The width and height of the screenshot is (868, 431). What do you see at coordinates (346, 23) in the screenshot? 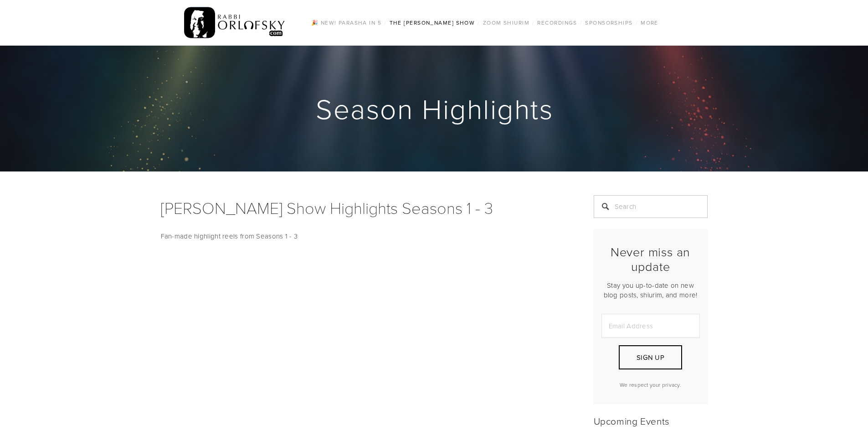
I see `a: 🎉 NEW! Parasha in 5` at bounding box center [346, 23].